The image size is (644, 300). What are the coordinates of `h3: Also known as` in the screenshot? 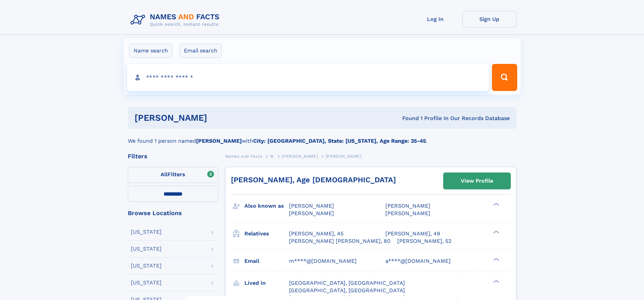 It's located at (267, 206).